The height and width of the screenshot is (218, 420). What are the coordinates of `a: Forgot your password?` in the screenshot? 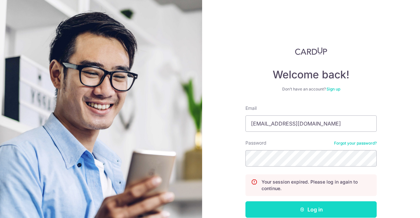 It's located at (355, 143).